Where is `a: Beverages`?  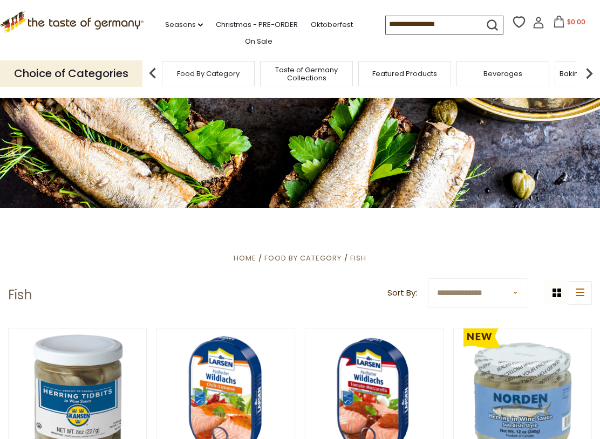 a: Beverages is located at coordinates (503, 73).